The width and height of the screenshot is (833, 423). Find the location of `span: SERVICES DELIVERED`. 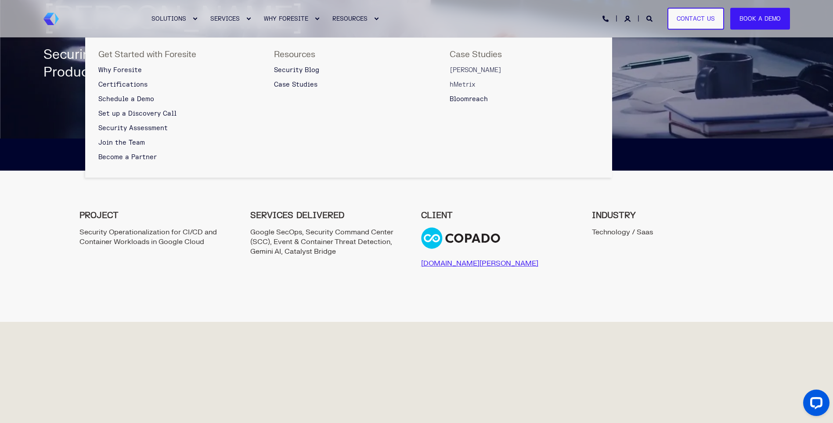

span: SERVICES DELIVERED is located at coordinates (327, 218).